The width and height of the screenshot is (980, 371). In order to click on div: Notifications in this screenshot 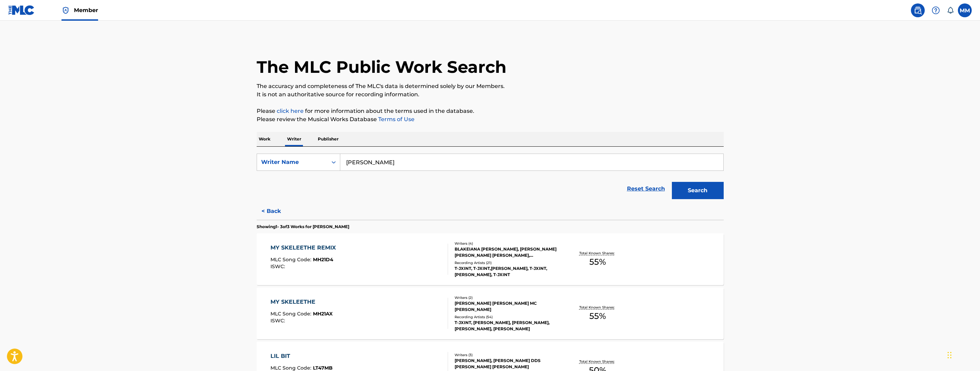, I will do `click(950, 10)`.